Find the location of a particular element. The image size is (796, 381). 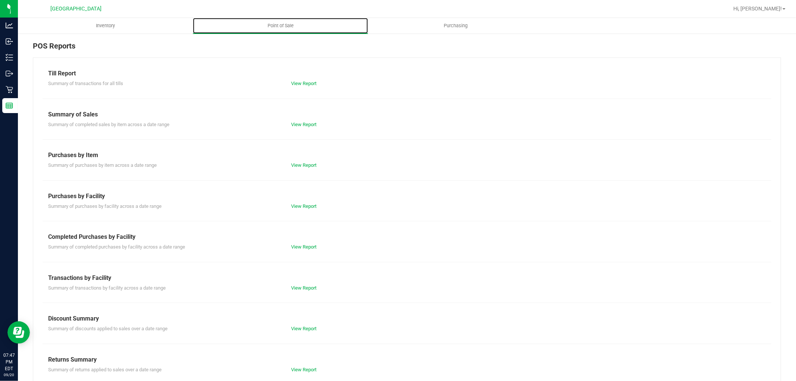

div: Till Report is located at coordinates (407, 73).